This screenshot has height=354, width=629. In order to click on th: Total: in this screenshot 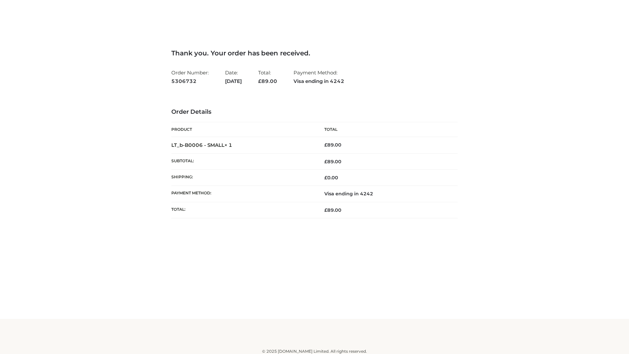, I will do `click(243, 210)`.